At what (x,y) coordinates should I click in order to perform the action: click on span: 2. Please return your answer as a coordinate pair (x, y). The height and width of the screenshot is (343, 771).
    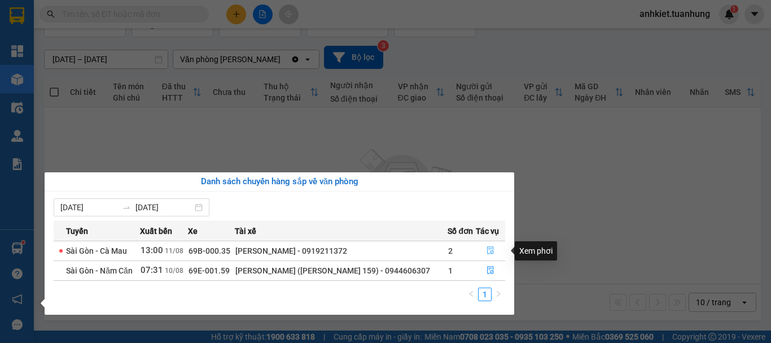
    Looking at the image, I should click on (450, 251).